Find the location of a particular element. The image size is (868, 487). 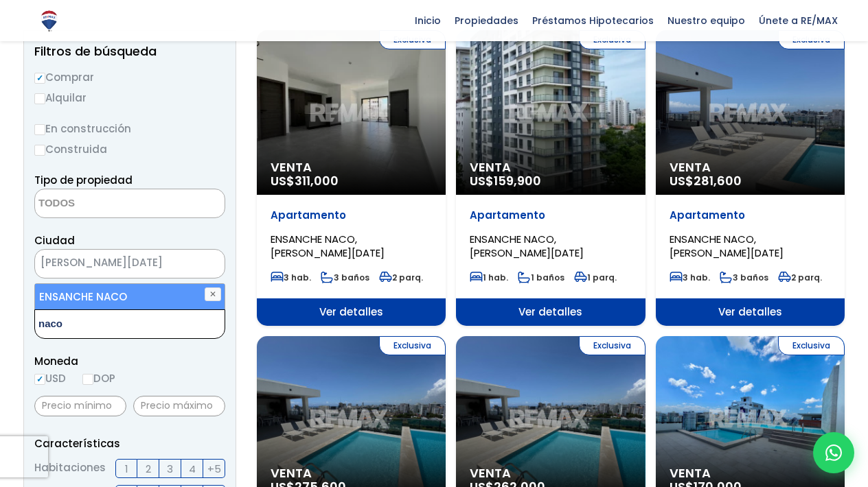

span: Únete a RE/MAX is located at coordinates (798, 21).